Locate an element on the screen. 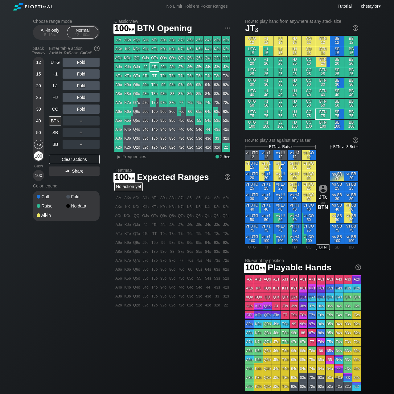 Image resolution: width=394 pixels, height=394 pixels. img: icon-avatar.b40e07d9.svg is located at coordinates (323, 189).